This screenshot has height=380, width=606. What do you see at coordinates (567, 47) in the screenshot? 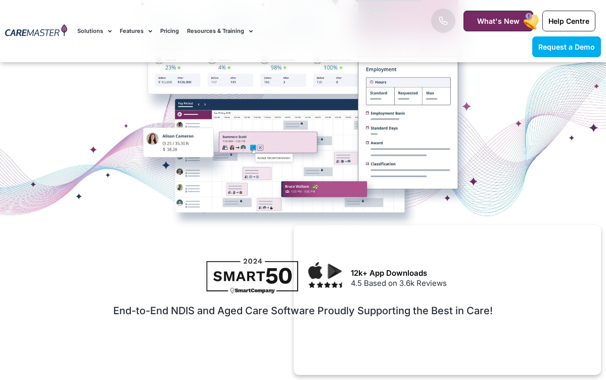
I see `a: Request a Demo` at bounding box center [567, 47].